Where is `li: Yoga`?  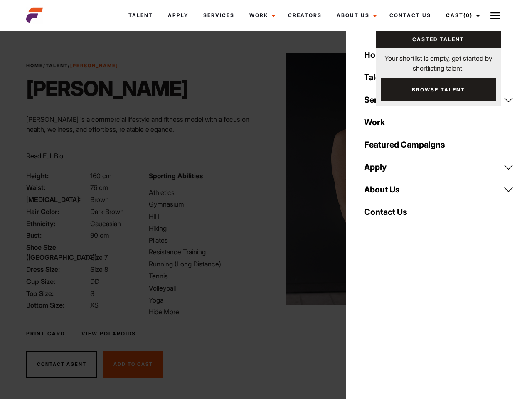
li: Yoga is located at coordinates (205, 300).